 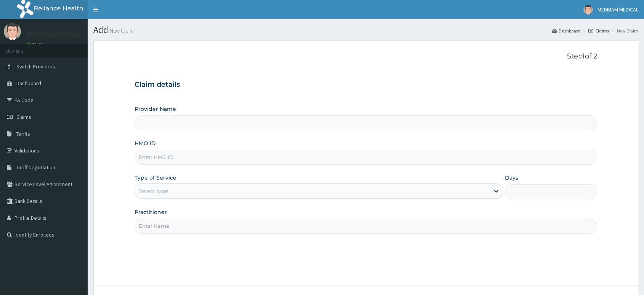 I want to click on h1: Add, so click(x=366, y=30).